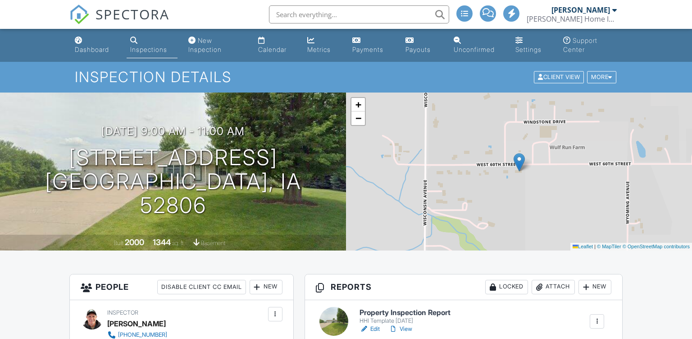 The width and height of the screenshot is (692, 339). Describe the element at coordinates (123, 312) in the screenshot. I see `span: Inspector` at that location.